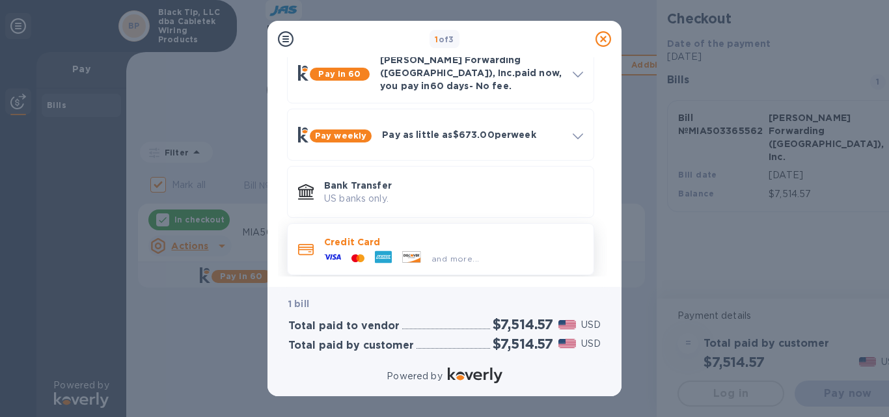 The image size is (889, 417). What do you see at coordinates (475, 376) in the screenshot?
I see `img: Logo` at bounding box center [475, 376].